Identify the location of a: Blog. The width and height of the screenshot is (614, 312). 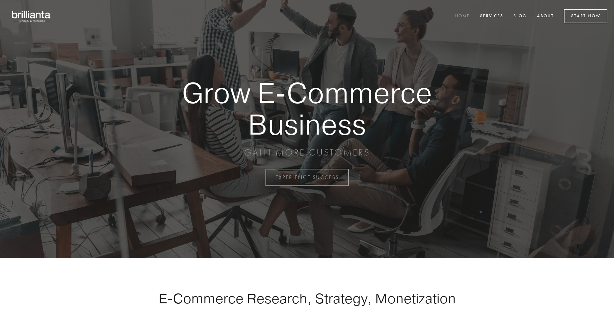
(520, 16).